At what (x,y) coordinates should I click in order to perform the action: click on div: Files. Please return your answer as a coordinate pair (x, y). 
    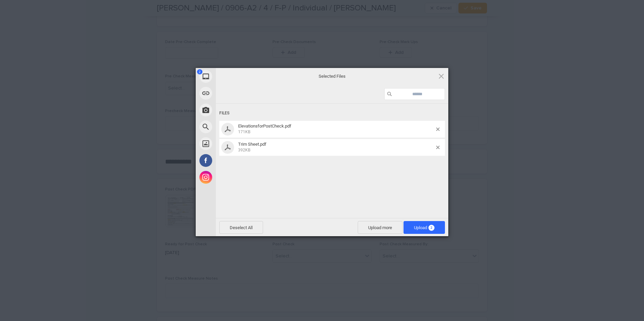
    Looking at the image, I should click on (332, 113).